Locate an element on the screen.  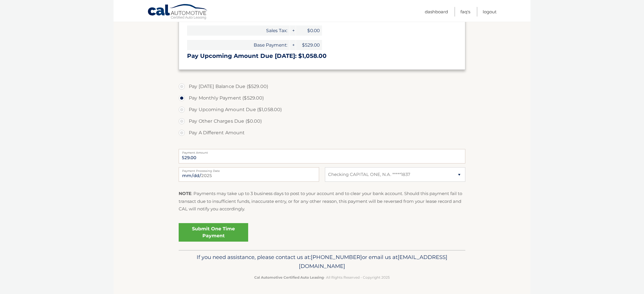
p: If you need assistance, please contact us at: or email us at is located at coordinates (322, 262).